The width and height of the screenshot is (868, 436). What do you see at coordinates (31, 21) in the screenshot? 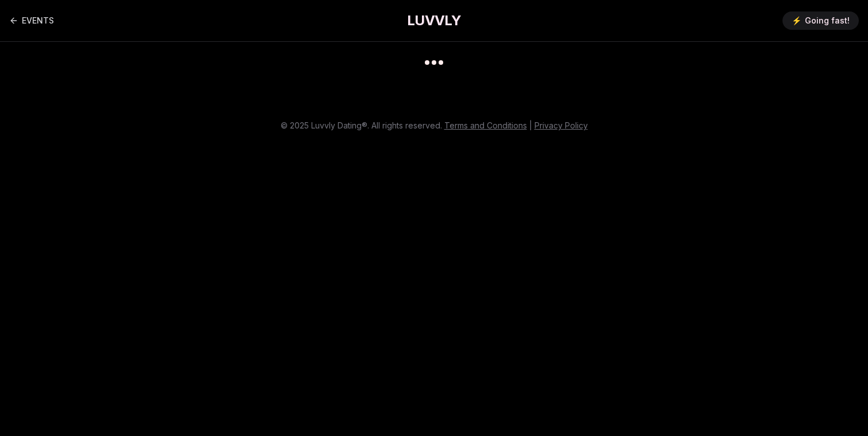
I see `a: Back to events` at bounding box center [31, 21].